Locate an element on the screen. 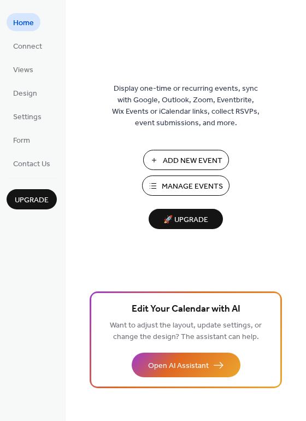  button: Upgrade is located at coordinates (32, 199).